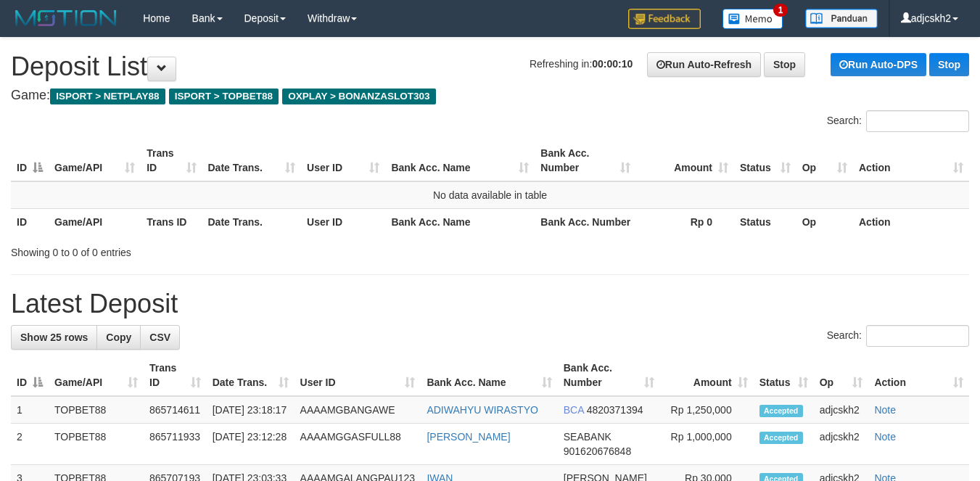 This screenshot has height=481, width=980. I want to click on strong: 00:00:10, so click(612, 63).